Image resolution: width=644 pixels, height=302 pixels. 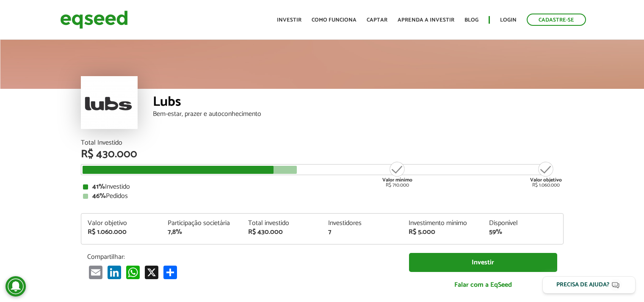 What do you see at coordinates (362, 232) in the screenshot?
I see `div: 7` at bounding box center [362, 232].